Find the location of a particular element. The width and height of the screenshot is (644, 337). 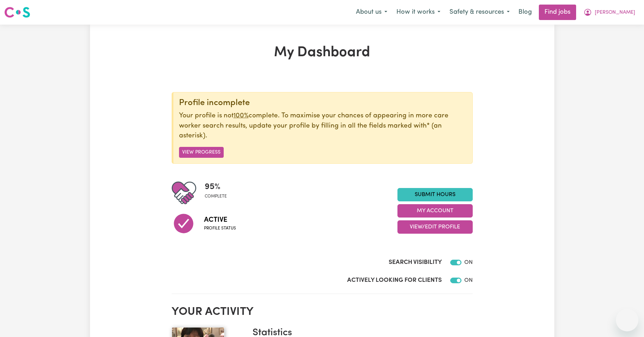

label: Actively Looking for Clients is located at coordinates (395, 281).